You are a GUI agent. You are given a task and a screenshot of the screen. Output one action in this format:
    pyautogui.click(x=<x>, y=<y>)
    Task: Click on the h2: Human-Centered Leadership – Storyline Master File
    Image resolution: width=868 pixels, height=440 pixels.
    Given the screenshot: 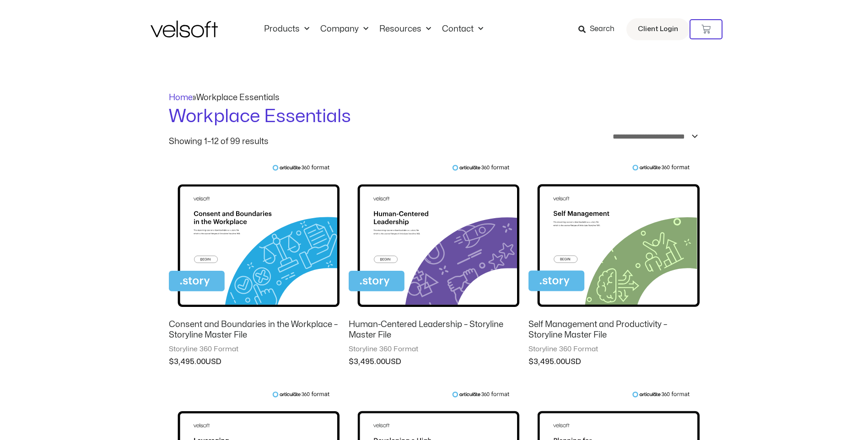 What is the action you would take?
    pyautogui.click(x=434, y=329)
    